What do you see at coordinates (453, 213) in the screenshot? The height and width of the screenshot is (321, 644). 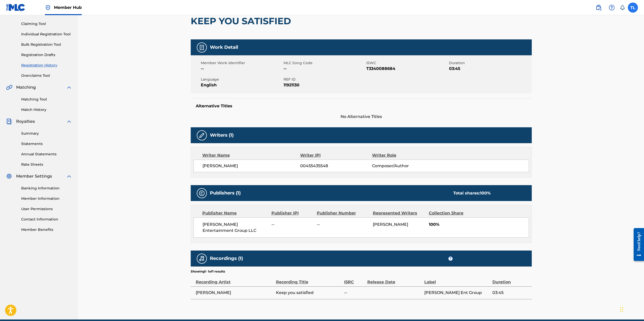 I see `div: Collection Share` at bounding box center [453, 213].